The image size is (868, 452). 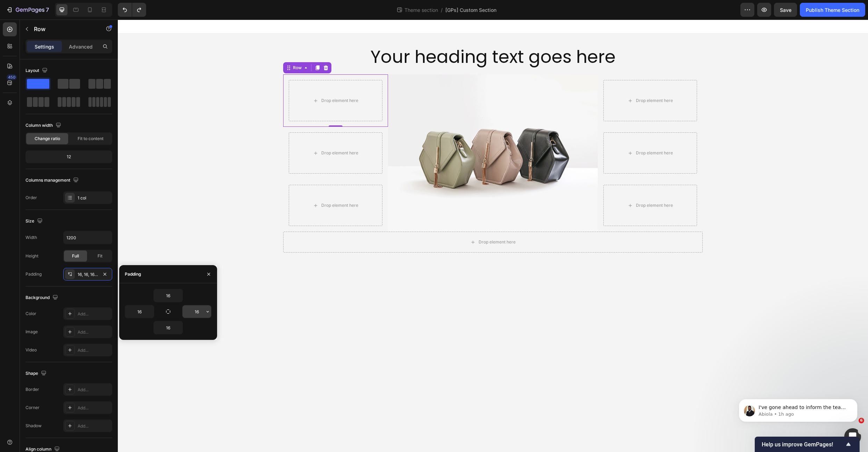 What do you see at coordinates (375, 37) in the screenshot?
I see `h2: Your heading text goes here` at bounding box center [375, 37].